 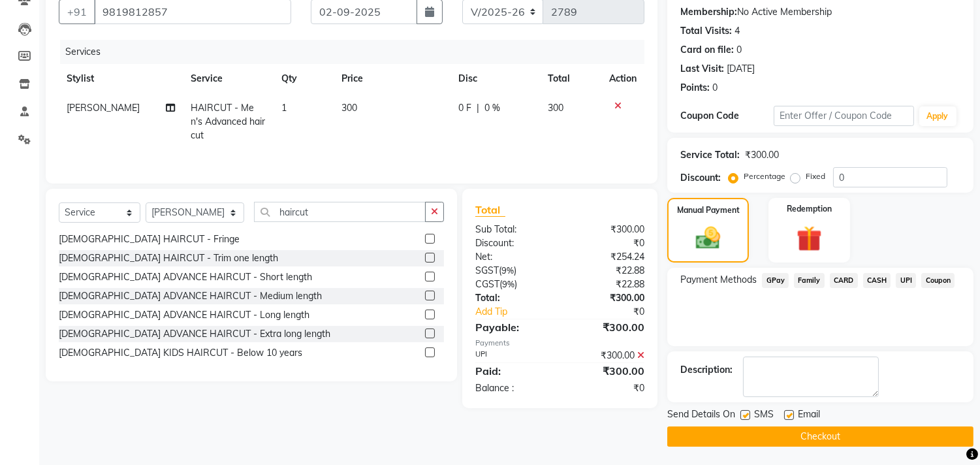 What do you see at coordinates (465, 108) in the screenshot?
I see `span: 0 F` at bounding box center [465, 108].